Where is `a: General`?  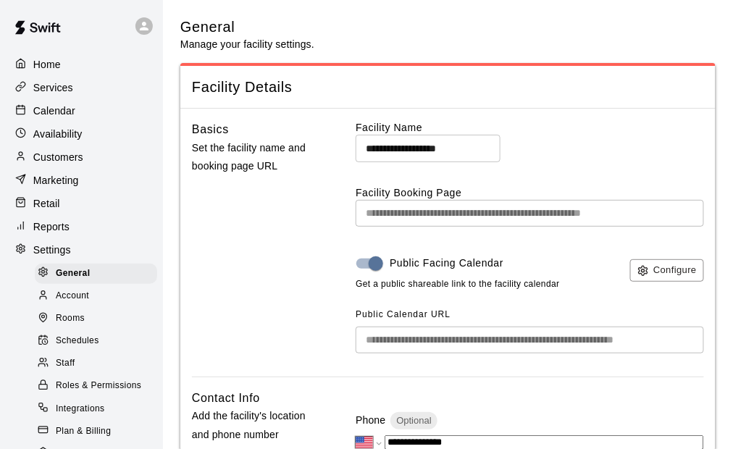 a: General is located at coordinates (98, 273).